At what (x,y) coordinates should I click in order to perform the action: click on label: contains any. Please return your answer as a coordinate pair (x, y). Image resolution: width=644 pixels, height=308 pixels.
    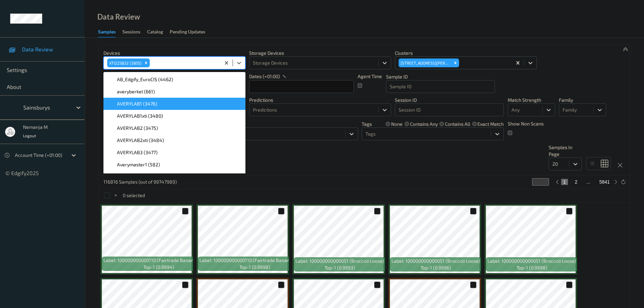
    Looking at the image, I should click on (424, 124).